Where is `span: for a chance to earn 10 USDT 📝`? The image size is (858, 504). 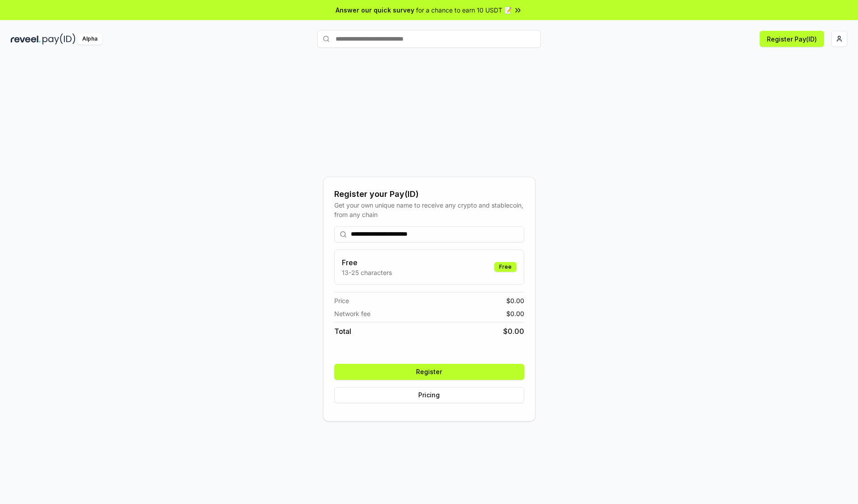
span: for a chance to earn 10 USDT 📝 is located at coordinates (464, 10).